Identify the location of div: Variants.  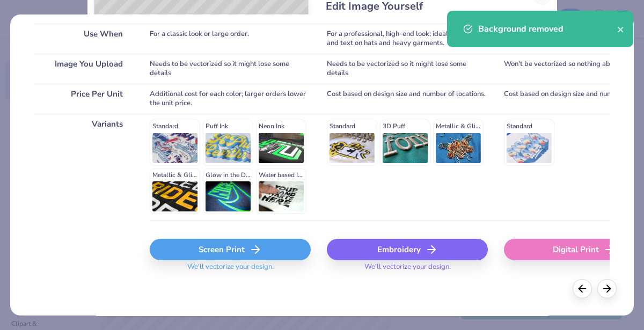
(84, 166).